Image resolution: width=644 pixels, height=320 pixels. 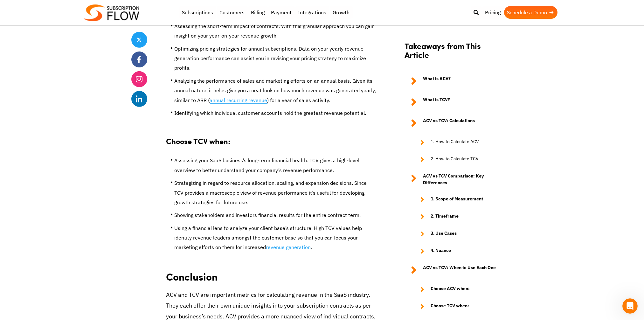 What do you see at coordinates (441, 251) in the screenshot?
I see `strong: 4. Nuance` at bounding box center [441, 251].